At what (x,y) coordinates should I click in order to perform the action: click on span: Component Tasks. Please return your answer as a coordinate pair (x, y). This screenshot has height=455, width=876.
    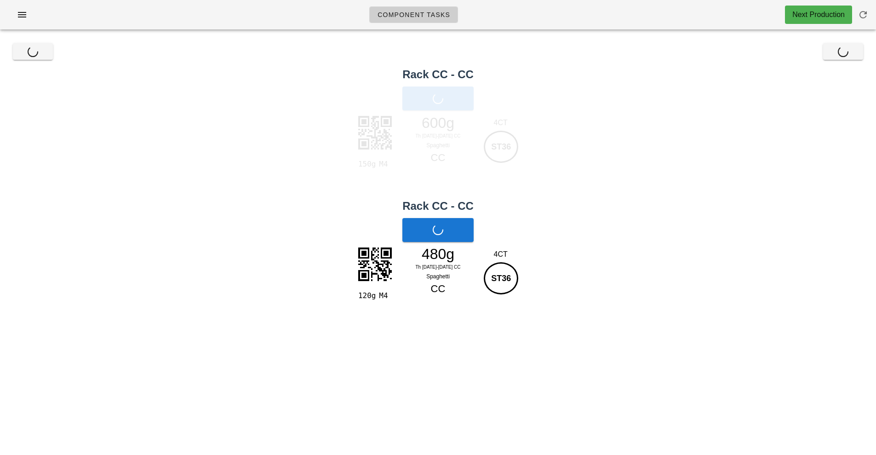
    Looking at the image, I should click on (413, 15).